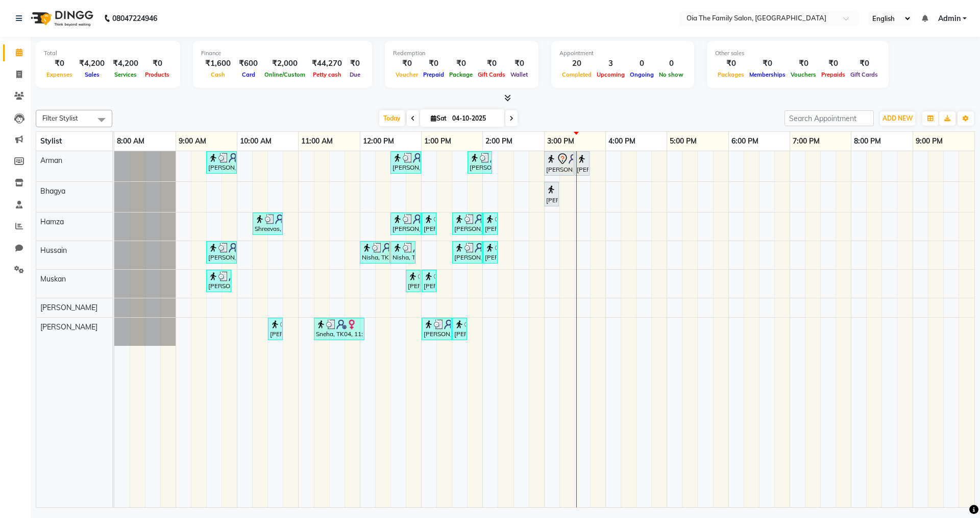 Image resolution: width=980 pixels, height=518 pixels. What do you see at coordinates (683, 141) in the screenshot?
I see `a: 5:00 PM` at bounding box center [683, 141].